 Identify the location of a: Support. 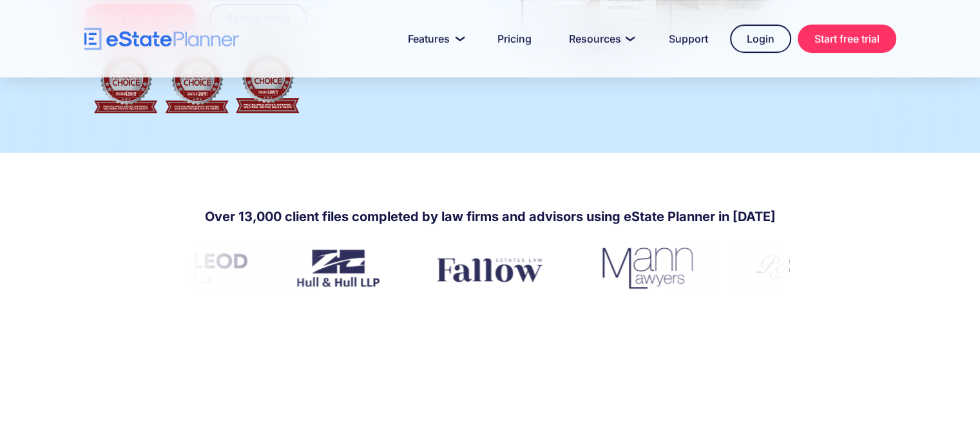
(688, 39).